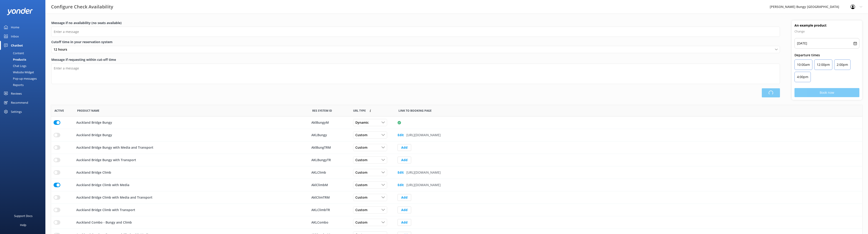 This screenshot has width=868, height=234. I want to click on a: Website Widget, so click(24, 72).